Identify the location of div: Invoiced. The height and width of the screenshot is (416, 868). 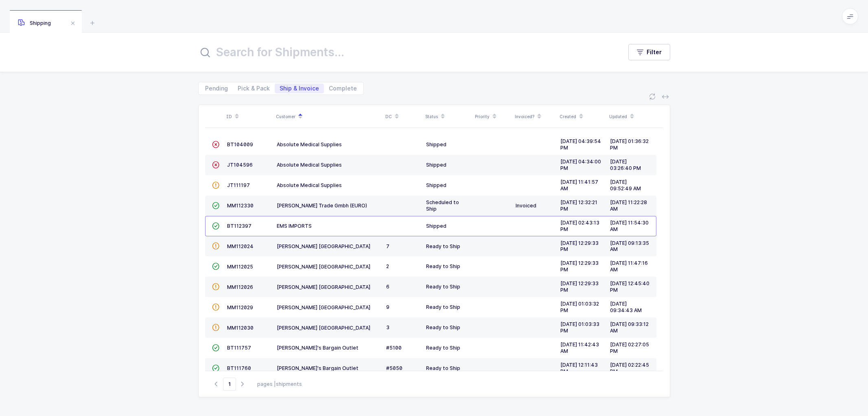
(535, 206).